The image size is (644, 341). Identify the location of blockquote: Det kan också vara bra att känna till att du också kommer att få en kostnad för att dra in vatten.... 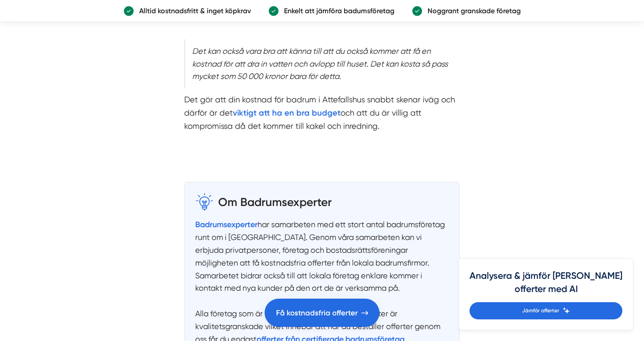
(322, 64).